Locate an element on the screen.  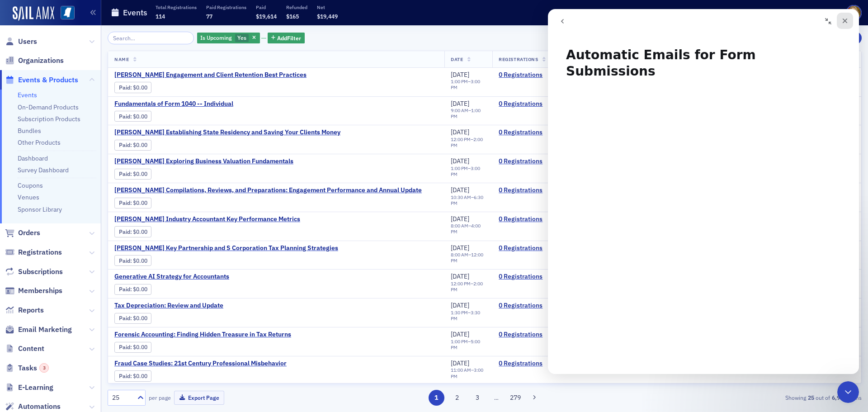
span: Email Marketing is located at coordinates (45, 330).